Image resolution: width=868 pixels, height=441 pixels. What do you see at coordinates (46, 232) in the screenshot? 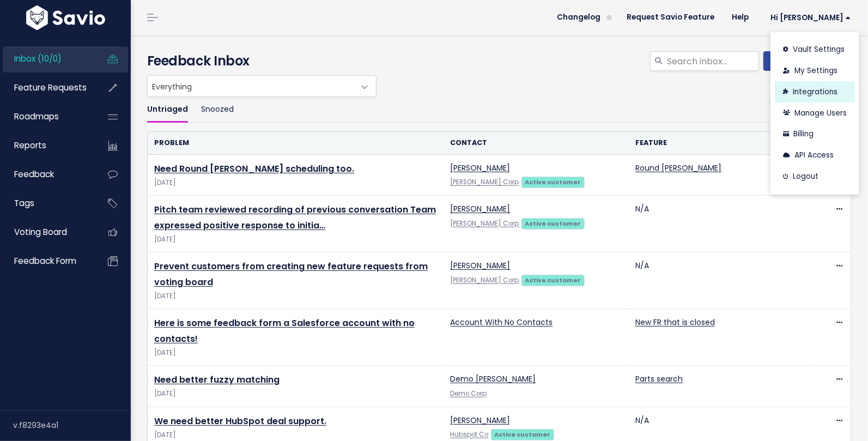
I see `a: Voting Board` at bounding box center [46, 232].